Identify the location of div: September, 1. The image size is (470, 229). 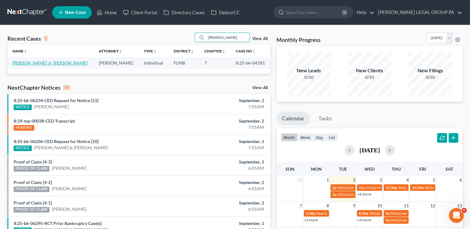
(224, 224).